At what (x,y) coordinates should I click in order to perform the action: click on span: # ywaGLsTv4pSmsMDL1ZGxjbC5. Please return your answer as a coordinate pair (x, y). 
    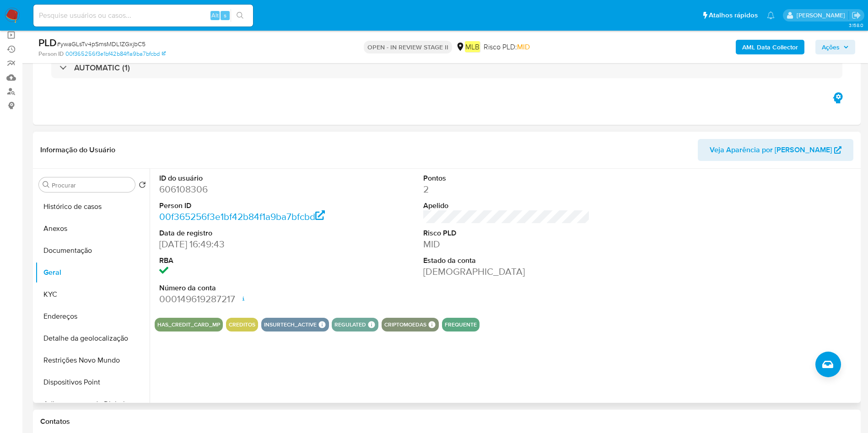
    Looking at the image, I should click on (101, 44).